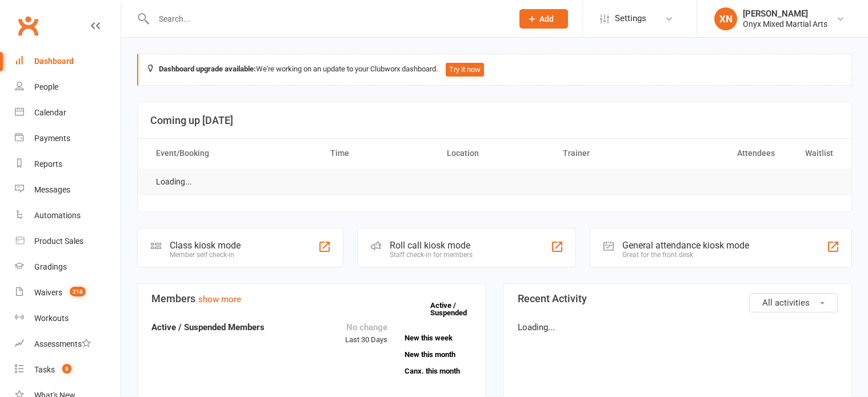  Describe the element at coordinates (430, 255) in the screenshot. I see `div: Staff check-in for members` at that location.